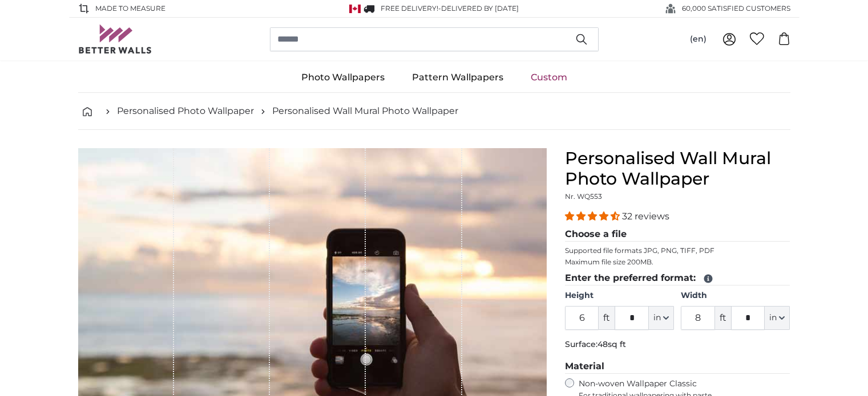 The width and height of the screenshot is (868, 396). Describe the element at coordinates (678, 278) in the screenshot. I see `legend: Enter the preferred format:` at that location.